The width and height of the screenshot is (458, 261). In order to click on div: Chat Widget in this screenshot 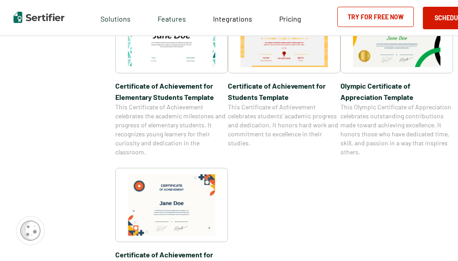, I will do `click(436, 240)`.